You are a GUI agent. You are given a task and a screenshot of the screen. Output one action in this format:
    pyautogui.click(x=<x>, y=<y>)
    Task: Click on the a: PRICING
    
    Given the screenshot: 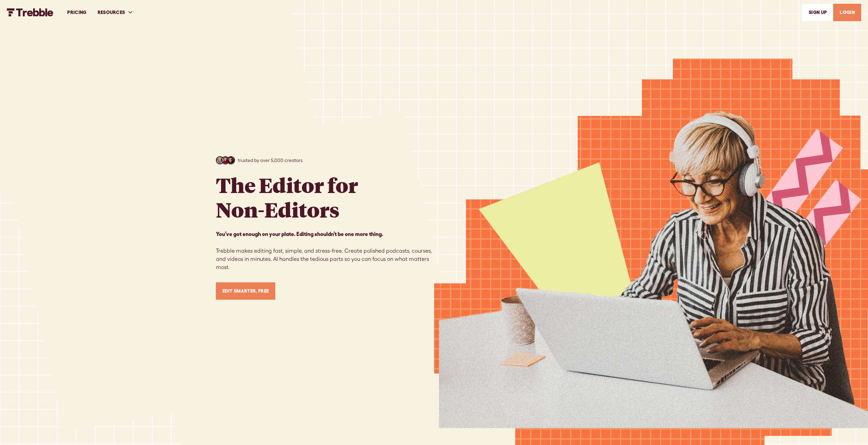 What is the action you would take?
    pyautogui.click(x=77, y=12)
    